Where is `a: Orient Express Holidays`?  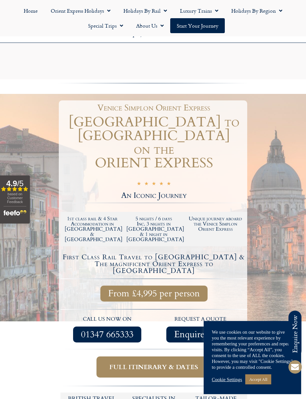 a: Orient Express Holidays is located at coordinates (81, 11).